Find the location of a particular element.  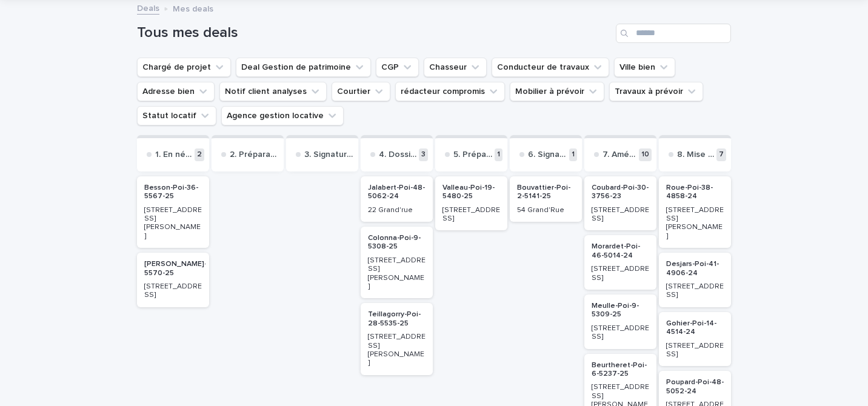

p: Morardet-Poi-46-5014-24 is located at coordinates (620, 251).